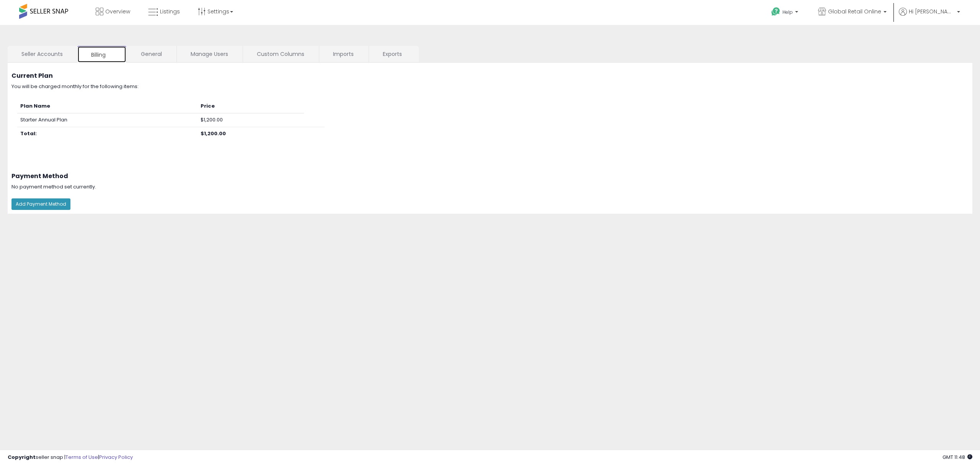 The image size is (980, 465). What do you see at coordinates (251, 106) in the screenshot?
I see `th: Price` at bounding box center [251, 106].